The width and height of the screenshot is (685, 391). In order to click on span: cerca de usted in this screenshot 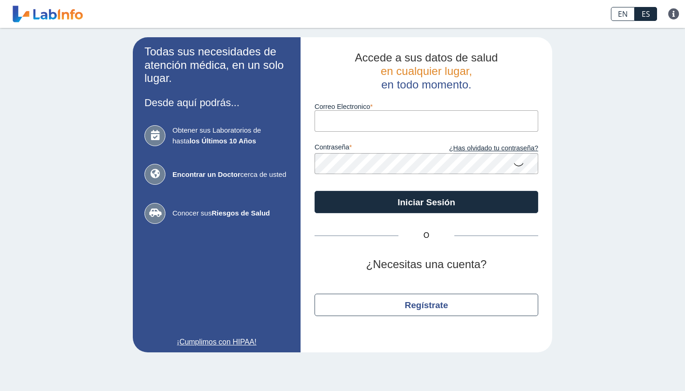, I will do `click(231, 175)`.